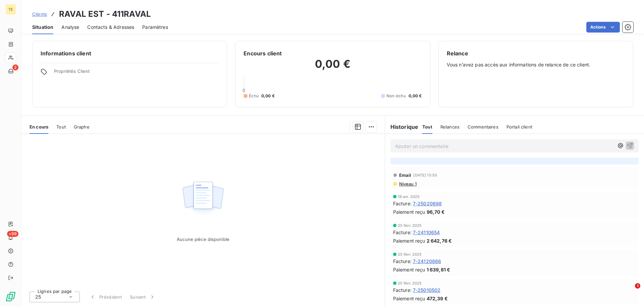 This screenshot has height=306, width=644. I want to click on span: Échu, so click(254, 96).